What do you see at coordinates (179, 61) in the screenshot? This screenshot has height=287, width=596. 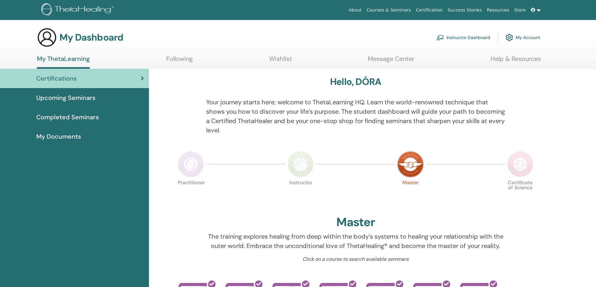 I see `a: Following` at bounding box center [179, 61].